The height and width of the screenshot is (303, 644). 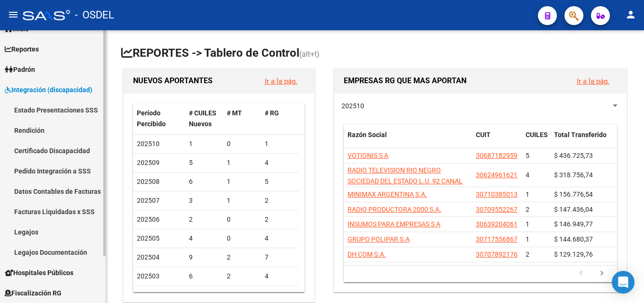 What do you see at coordinates (573, 254) in the screenshot?
I see `span: $ 129.129,76` at bounding box center [573, 254].